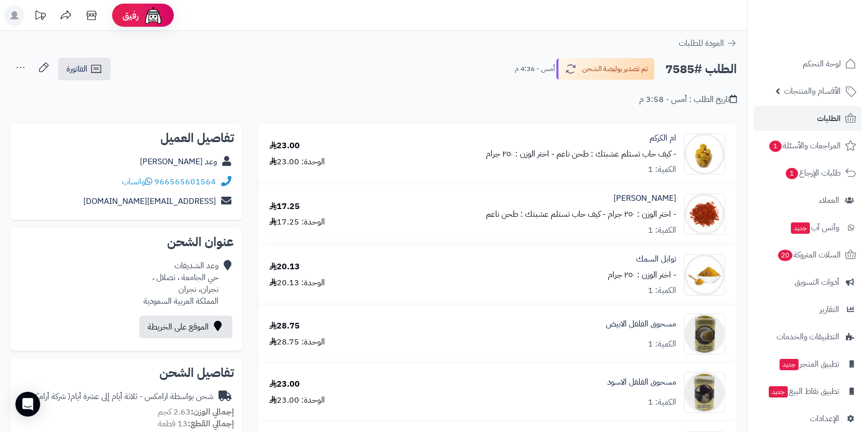 Image resolution: width=868 pixels, height=432 pixels. I want to click on a: التطبيقات والخدمات, so click(808, 337).